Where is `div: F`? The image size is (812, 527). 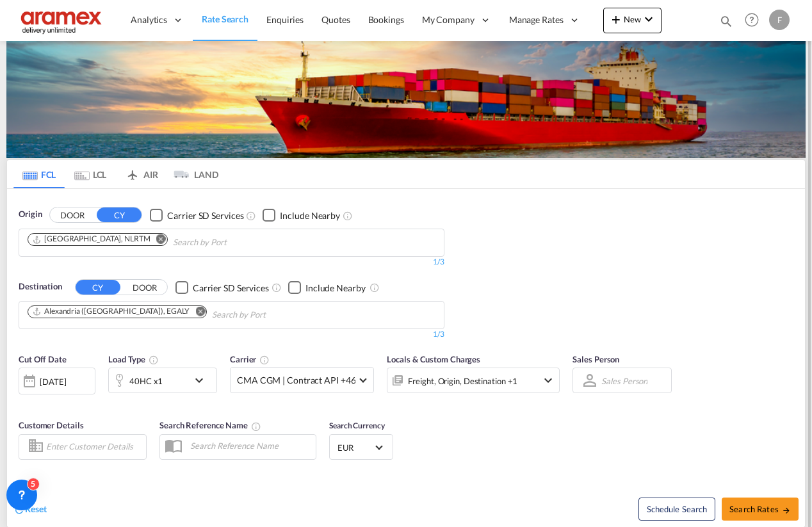 div: F is located at coordinates (779, 20).